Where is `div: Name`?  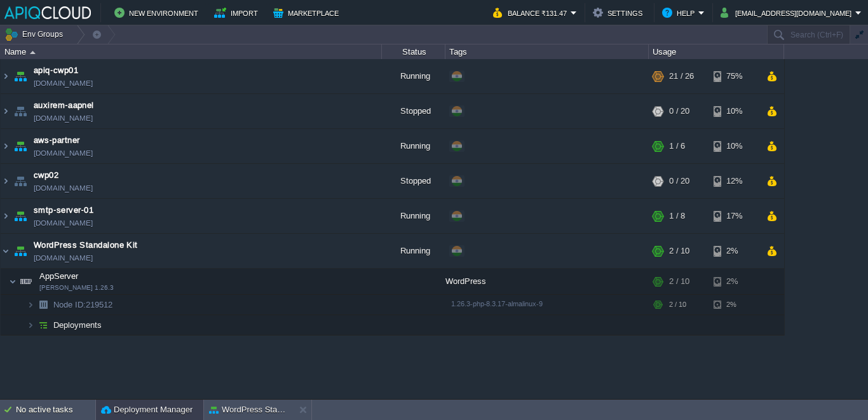
div: Name is located at coordinates (192, 51).